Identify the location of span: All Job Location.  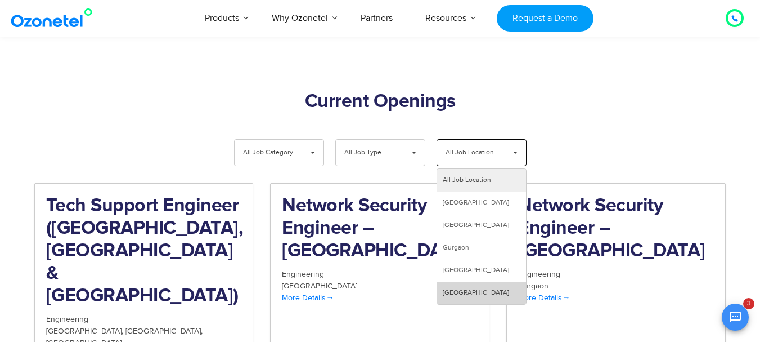
(472, 153).